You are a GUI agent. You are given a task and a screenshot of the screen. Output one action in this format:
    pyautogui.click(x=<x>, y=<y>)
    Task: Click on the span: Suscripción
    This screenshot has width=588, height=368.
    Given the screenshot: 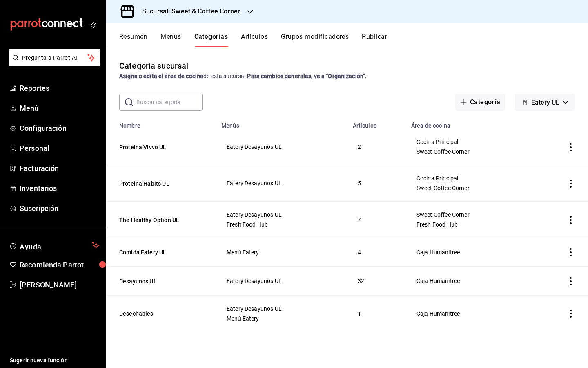 What is the action you would take?
    pyautogui.click(x=59, y=208)
    